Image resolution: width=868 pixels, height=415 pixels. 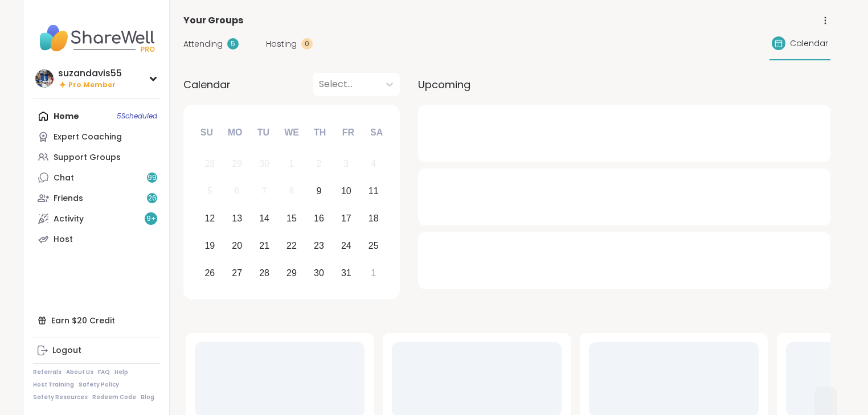 I want to click on div: Chat, so click(x=64, y=178).